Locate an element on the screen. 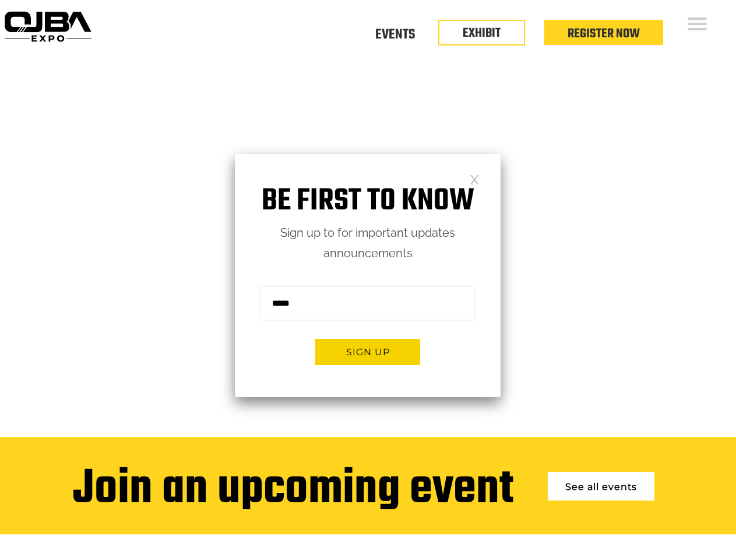 This screenshot has height=560, width=736. a: Register Now is located at coordinates (604, 34).